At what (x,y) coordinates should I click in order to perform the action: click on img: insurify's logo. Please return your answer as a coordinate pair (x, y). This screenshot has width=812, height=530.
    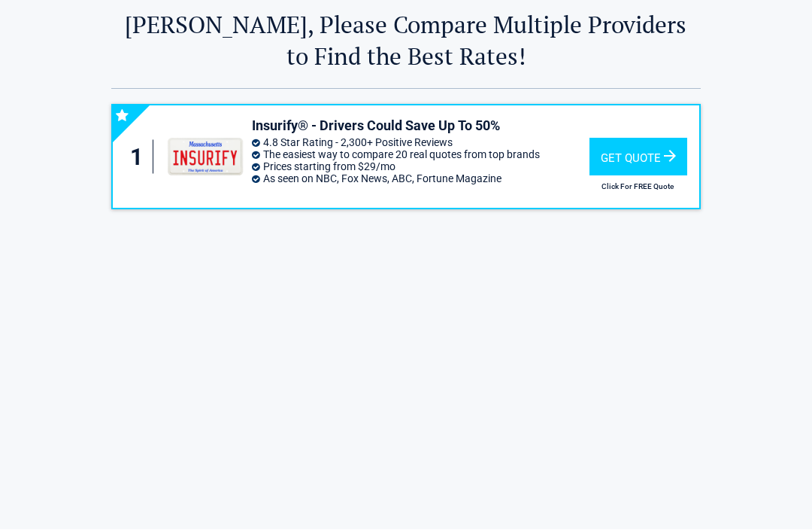
    Looking at the image, I should click on (205, 158).